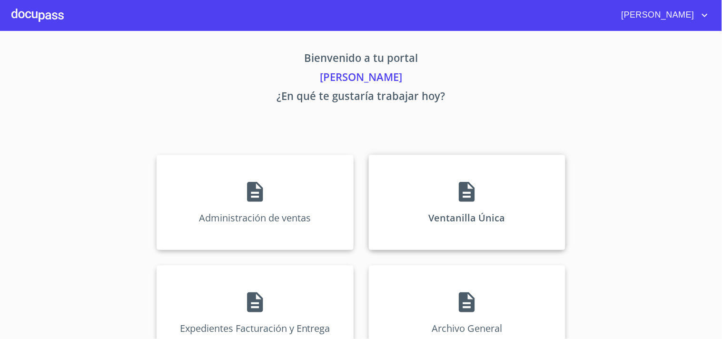  Describe the element at coordinates (662, 15) in the screenshot. I see `button: account of current user` at that location.